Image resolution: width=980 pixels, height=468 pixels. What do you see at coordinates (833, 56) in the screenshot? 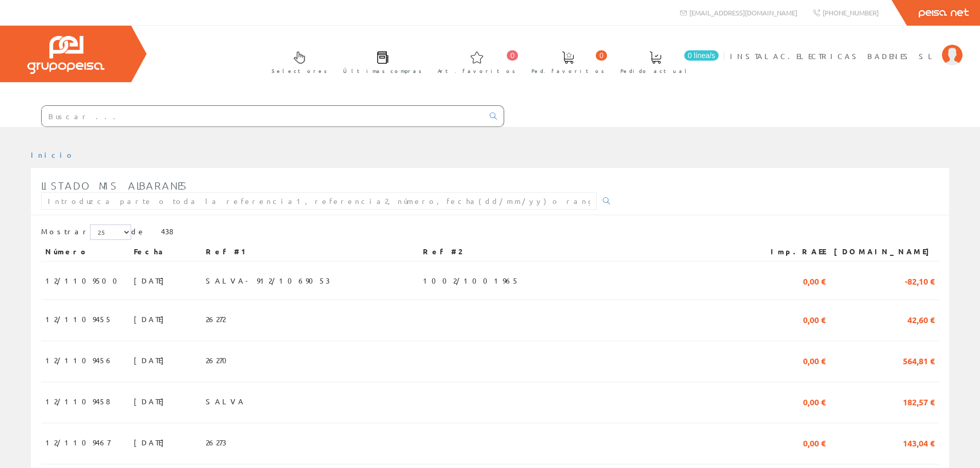
I see `span: INSTALAC.ELECTRICAS BADENES SL` at bounding box center [833, 56].